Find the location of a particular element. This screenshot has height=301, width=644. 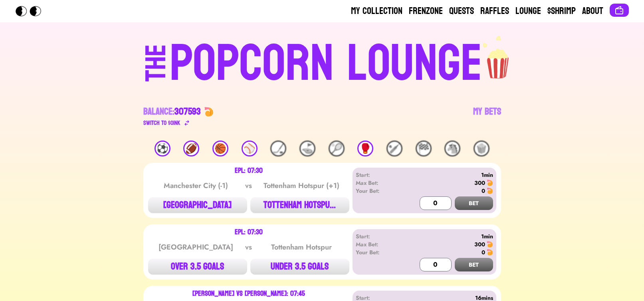

span: 307593 is located at coordinates (188, 111).